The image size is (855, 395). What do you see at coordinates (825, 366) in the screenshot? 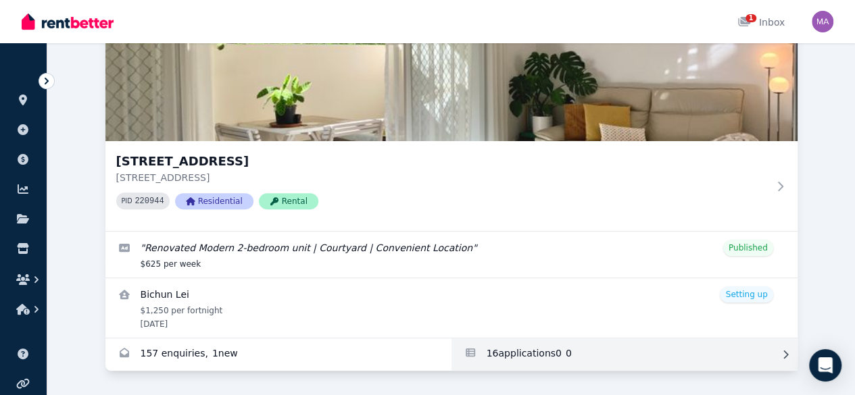
I see `div: Open Intercom Messenger` at bounding box center [825, 366].